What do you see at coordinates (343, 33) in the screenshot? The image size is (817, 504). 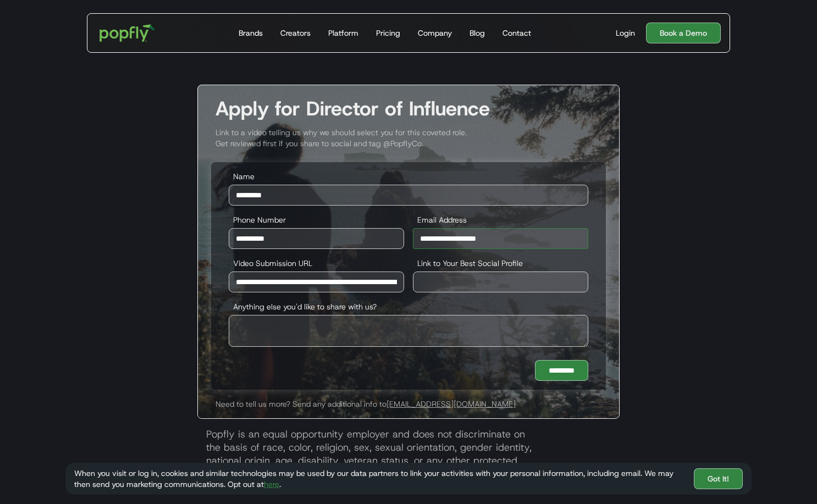 I see `a: Platform` at bounding box center [343, 33].